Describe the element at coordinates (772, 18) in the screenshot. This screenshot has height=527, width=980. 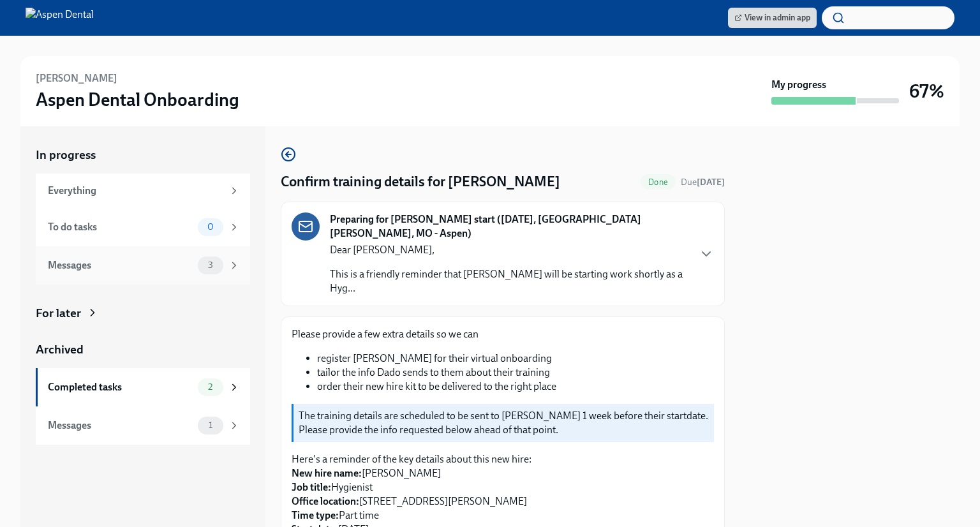
I see `a: View in admin app` at that location.